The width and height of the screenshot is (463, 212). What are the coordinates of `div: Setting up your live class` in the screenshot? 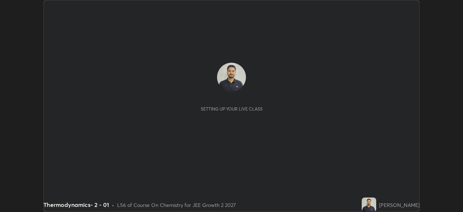 It's located at (231, 108).